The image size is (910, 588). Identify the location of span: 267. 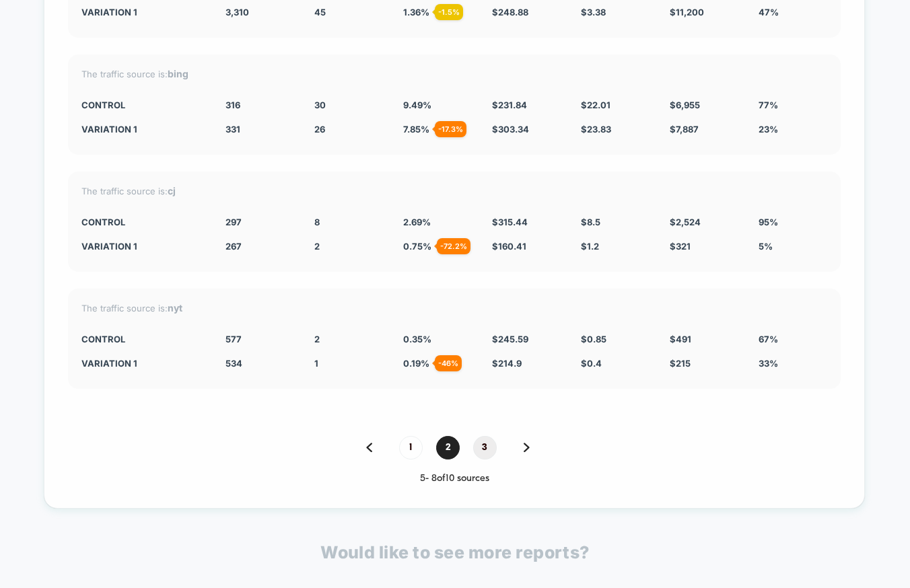
(234, 246).